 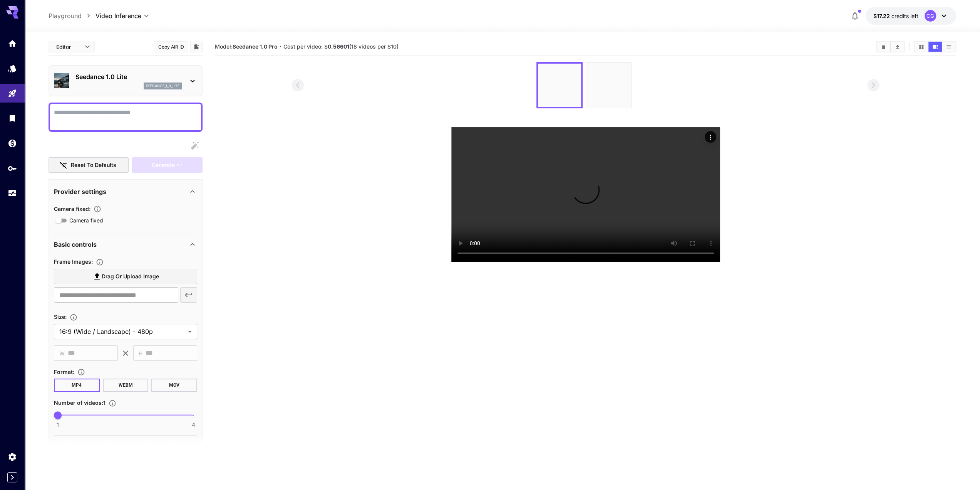 I want to click on button: WEBM, so click(x=126, y=385).